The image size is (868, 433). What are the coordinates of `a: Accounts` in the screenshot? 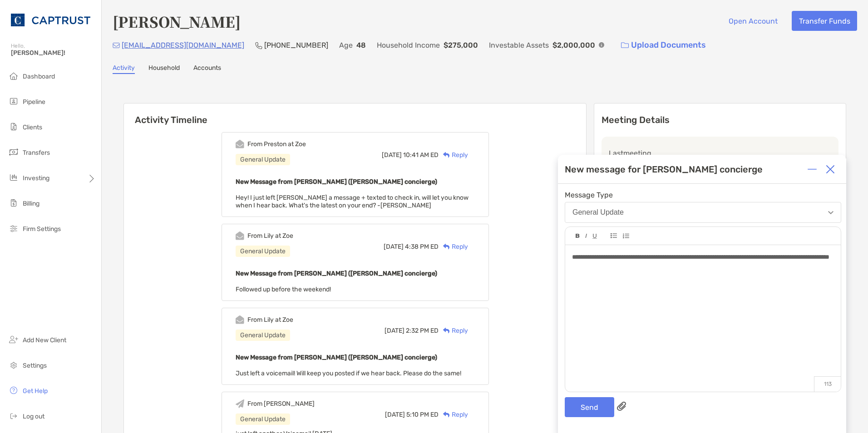 It's located at (207, 69).